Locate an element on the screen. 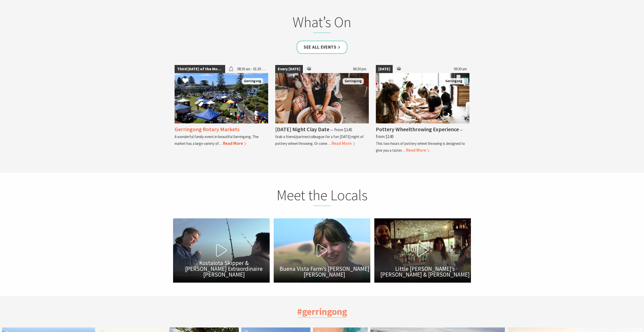 This screenshot has width=644, height=332. button: Click to Favourite Gerringong Rotary Markets is located at coordinates (185, 81).